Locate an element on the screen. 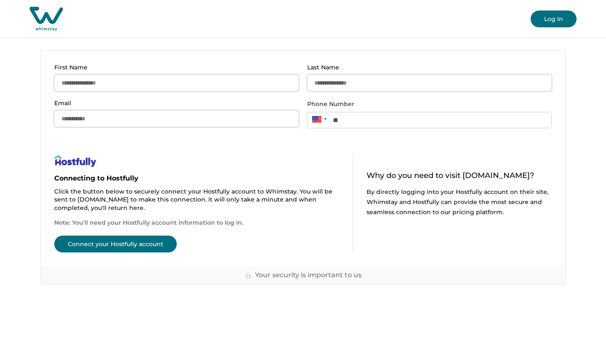  label: Phone Number is located at coordinates (427, 104).